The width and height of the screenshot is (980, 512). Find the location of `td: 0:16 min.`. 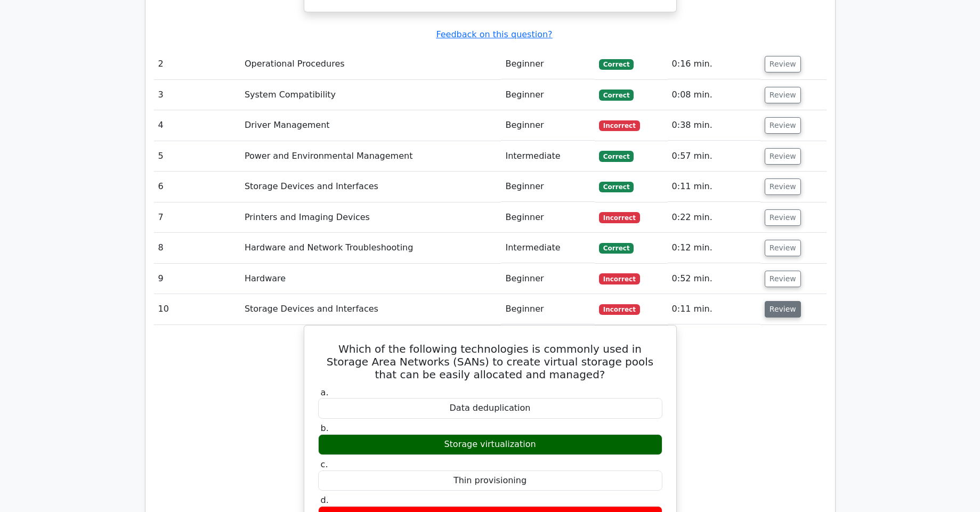

td: 0:16 min. is located at coordinates (715, 64).